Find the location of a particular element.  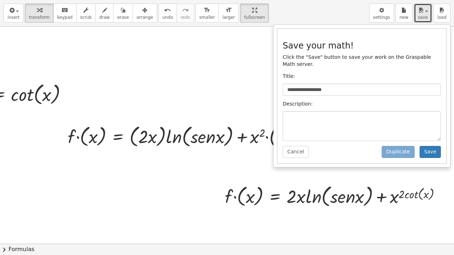

span: redo is located at coordinates (185, 17).